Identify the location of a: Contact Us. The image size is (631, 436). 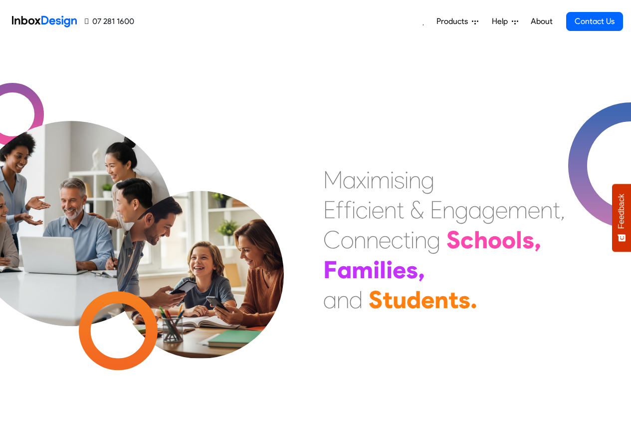
(595, 21).